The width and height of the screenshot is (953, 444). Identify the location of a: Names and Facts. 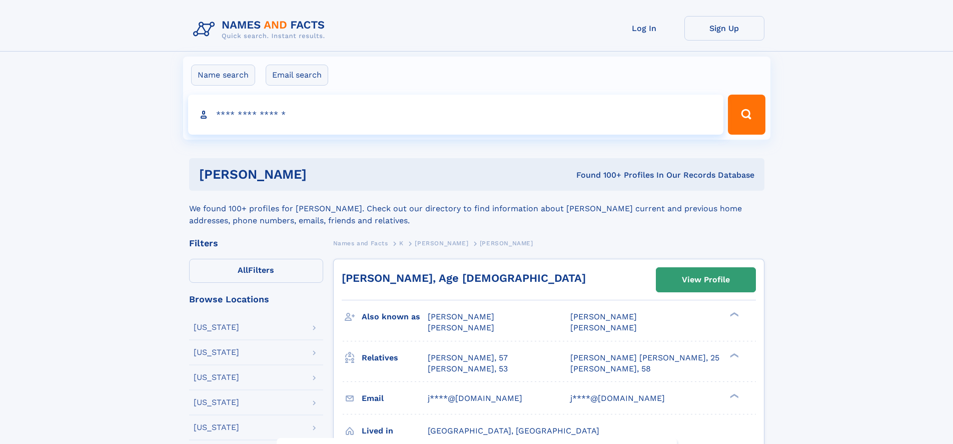
(361, 243).